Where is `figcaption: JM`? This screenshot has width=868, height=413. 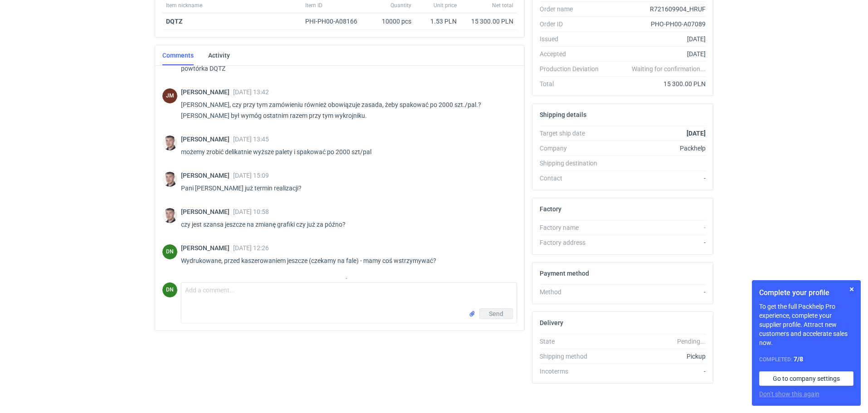 figcaption: JM is located at coordinates (170, 95).